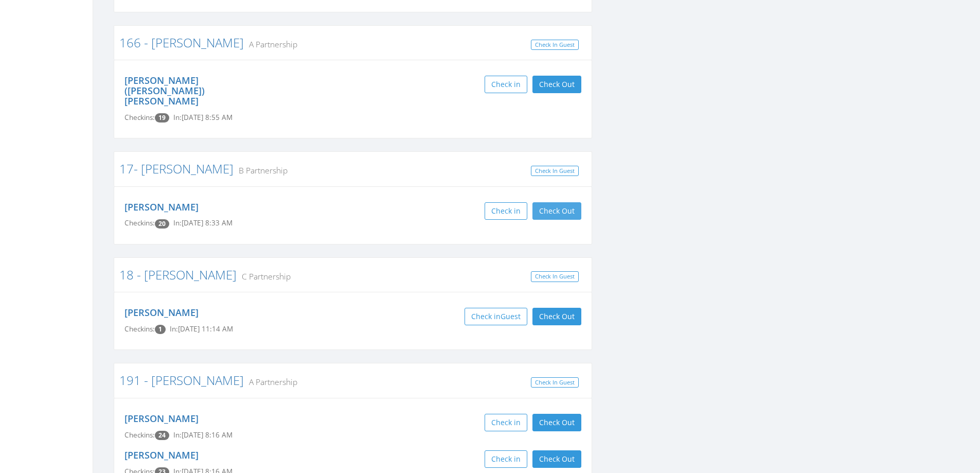 This screenshot has height=473, width=980. What do you see at coordinates (510, 316) in the screenshot?
I see `span: Guest` at bounding box center [510, 316].